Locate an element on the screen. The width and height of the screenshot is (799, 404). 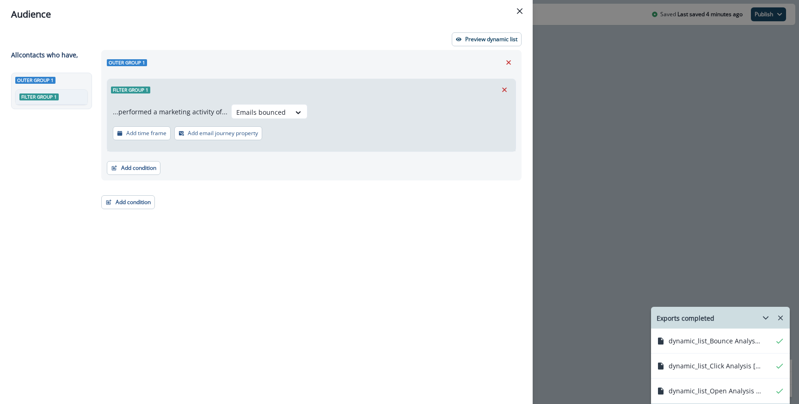
button: Close is located at coordinates (520, 11).